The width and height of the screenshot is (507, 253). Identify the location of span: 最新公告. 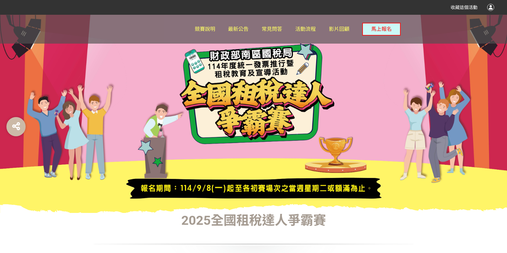
(238, 29).